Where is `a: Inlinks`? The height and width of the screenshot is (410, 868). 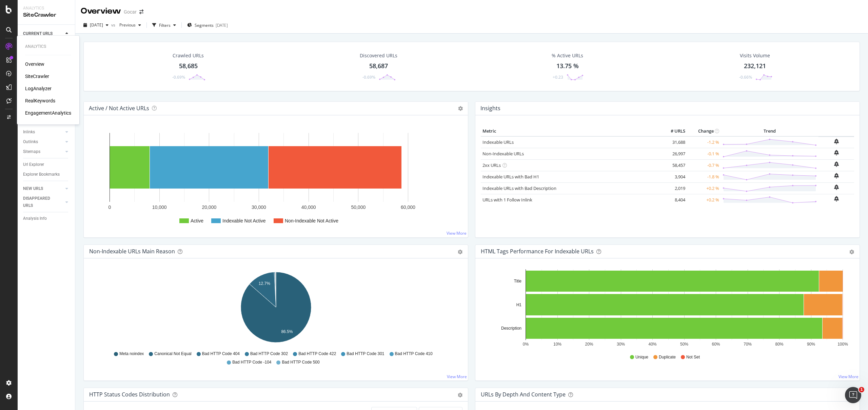
a: Inlinks is located at coordinates (43, 132).